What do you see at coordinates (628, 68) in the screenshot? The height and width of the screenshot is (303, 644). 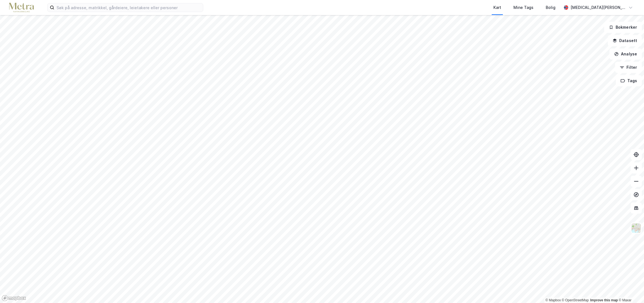 I see `button: Filter` at bounding box center [628, 68].